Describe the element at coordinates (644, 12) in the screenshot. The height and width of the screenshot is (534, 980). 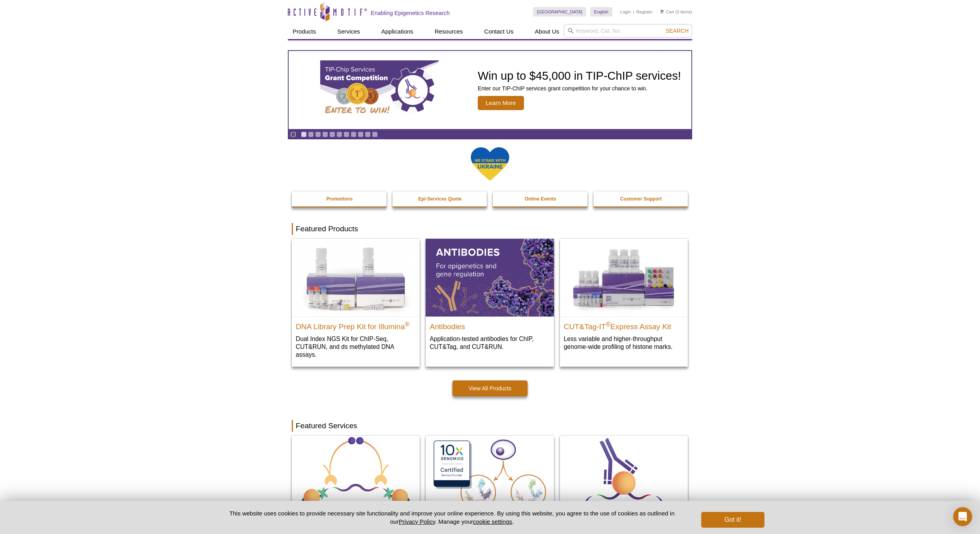
I see `a: Register` at that location.